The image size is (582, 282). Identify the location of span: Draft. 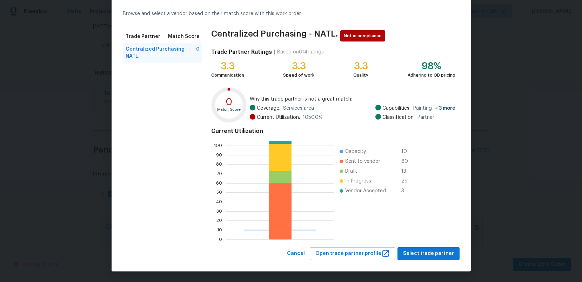
(351, 171).